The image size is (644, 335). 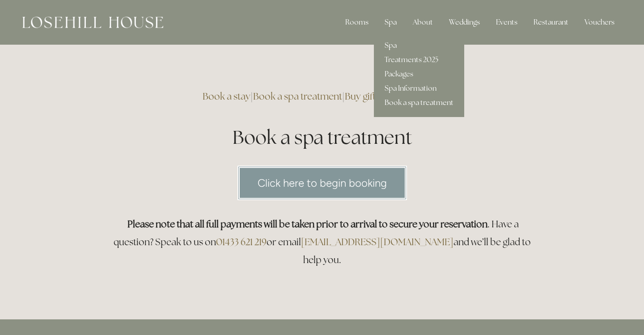 What do you see at coordinates (507, 22) in the screenshot?
I see `div: Events` at bounding box center [507, 22].